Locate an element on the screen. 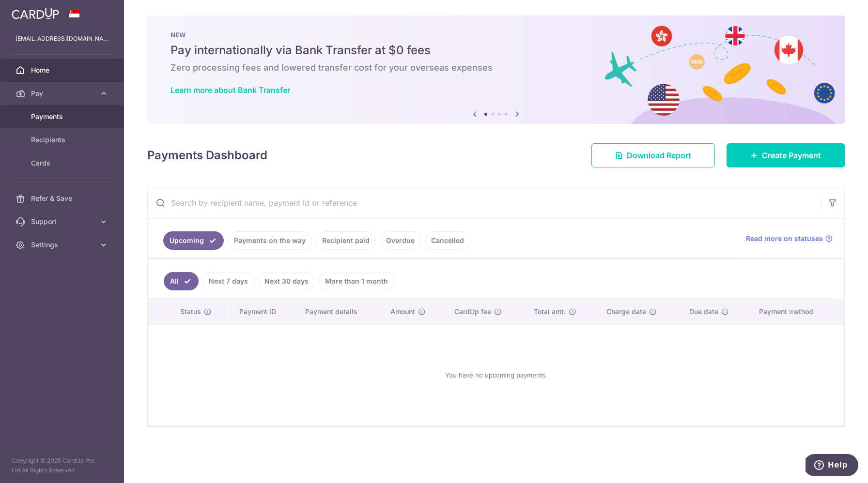 The width and height of the screenshot is (868, 483). span: Download Report is located at coordinates (659, 155).